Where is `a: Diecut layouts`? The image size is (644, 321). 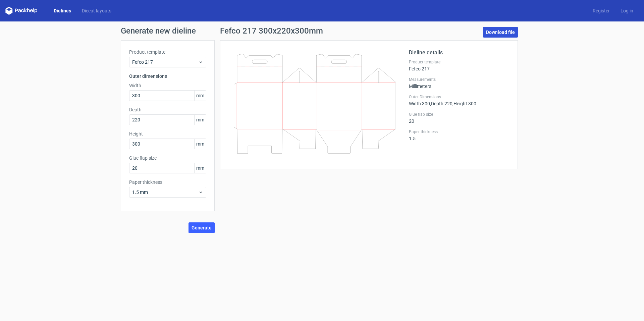 a: Diecut layouts is located at coordinates (96, 11).